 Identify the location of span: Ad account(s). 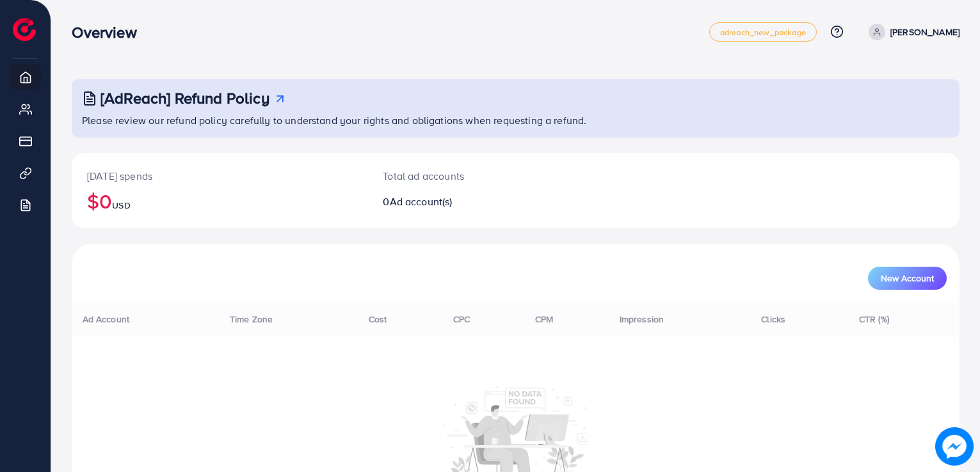
(421, 201).